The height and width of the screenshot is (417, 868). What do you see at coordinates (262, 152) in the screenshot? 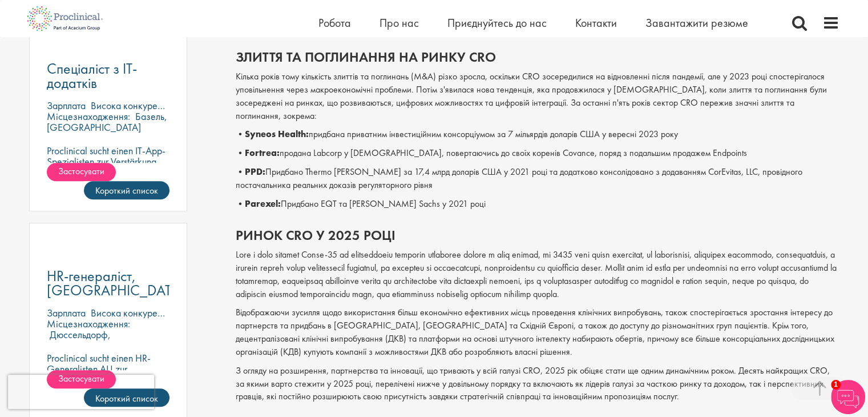
I see `font: Fortrea:` at bounding box center [262, 152].